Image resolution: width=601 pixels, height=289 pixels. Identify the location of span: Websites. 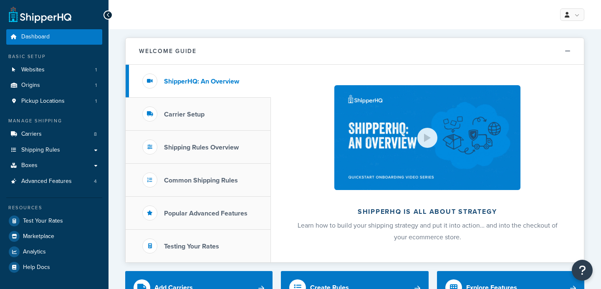
(33, 70).